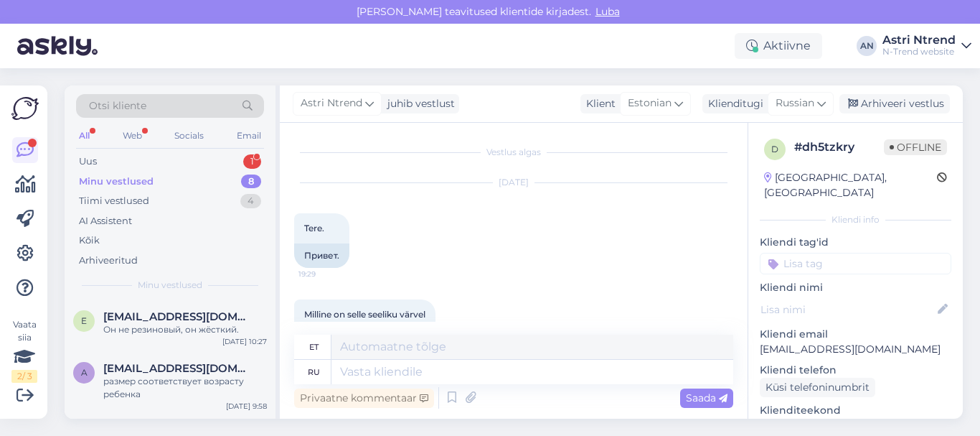 The height and width of the screenshot is (436, 980). Describe the element at coordinates (514, 153) in the screenshot. I see `div: Vestlus algas` at that location.